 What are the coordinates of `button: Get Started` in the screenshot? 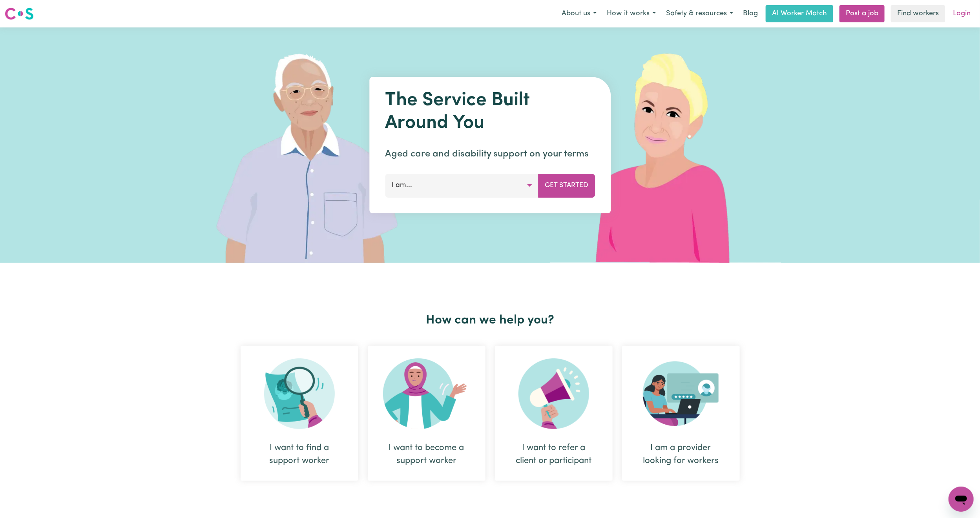 It's located at (567, 185).